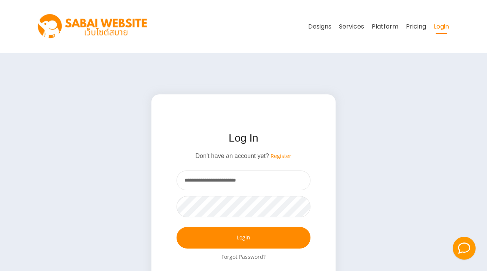  What do you see at coordinates (465, 248) in the screenshot?
I see `button: Facebook Messenger Chat` at bounding box center [465, 248].